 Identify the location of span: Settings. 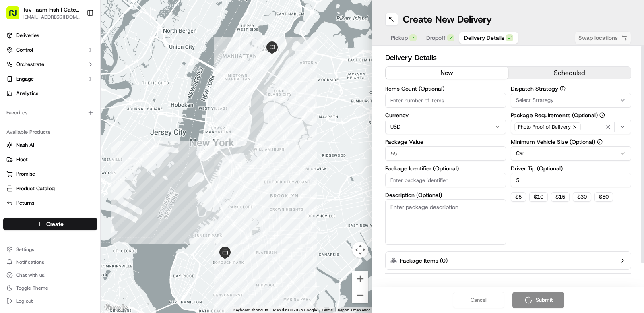
(25, 249).